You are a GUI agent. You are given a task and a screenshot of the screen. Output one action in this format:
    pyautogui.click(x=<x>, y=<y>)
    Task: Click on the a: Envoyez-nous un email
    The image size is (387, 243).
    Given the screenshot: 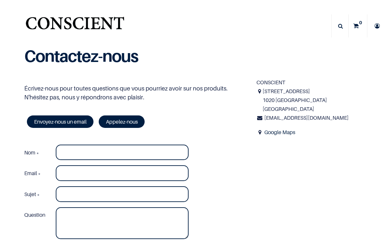 What is the action you would take?
    pyautogui.click(x=60, y=122)
    